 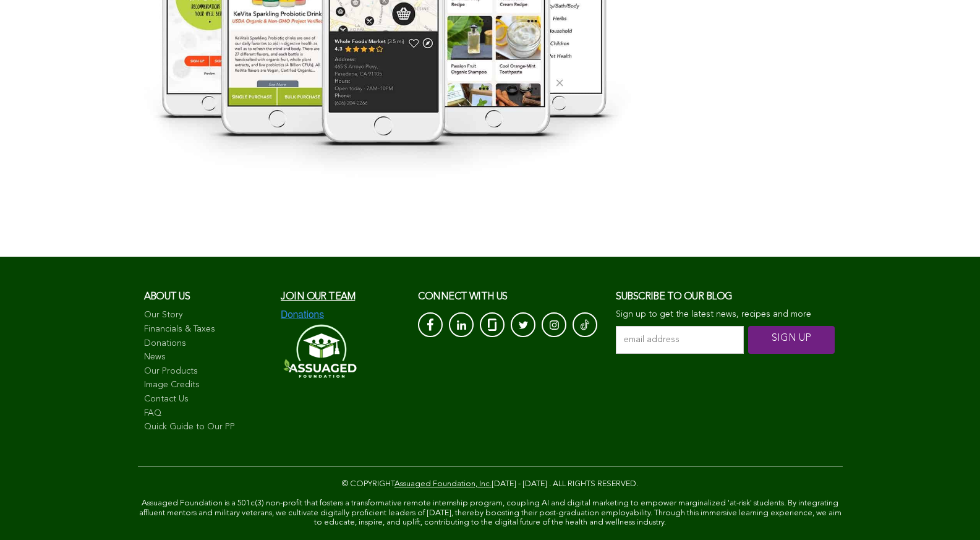 What do you see at coordinates (584, 325) in the screenshot?
I see `img: Tik-Tok-Icon` at bounding box center [584, 325].